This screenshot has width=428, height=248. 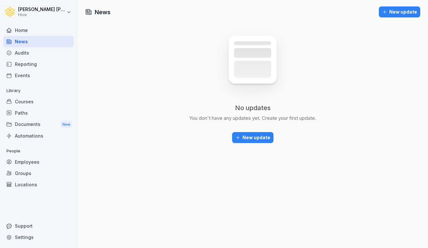 What do you see at coordinates (38, 75) in the screenshot?
I see `div: Events` at bounding box center [38, 75].